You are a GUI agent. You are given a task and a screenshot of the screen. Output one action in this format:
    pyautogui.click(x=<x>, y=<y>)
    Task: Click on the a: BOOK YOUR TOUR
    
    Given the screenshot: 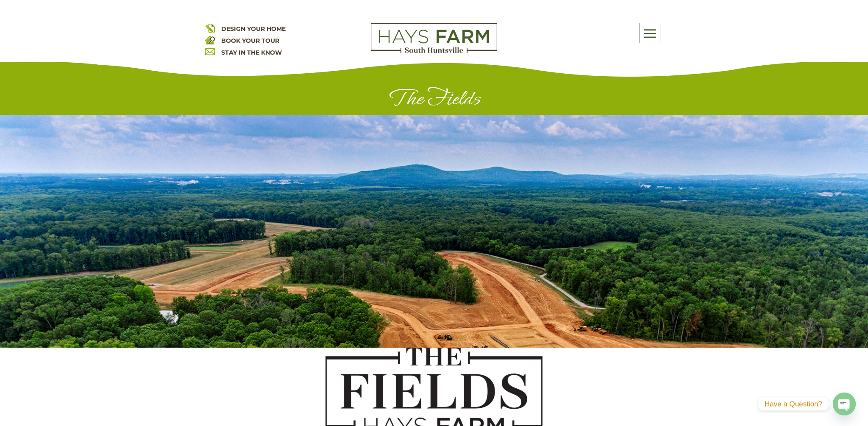 What is the action you would take?
    pyautogui.click(x=250, y=41)
    